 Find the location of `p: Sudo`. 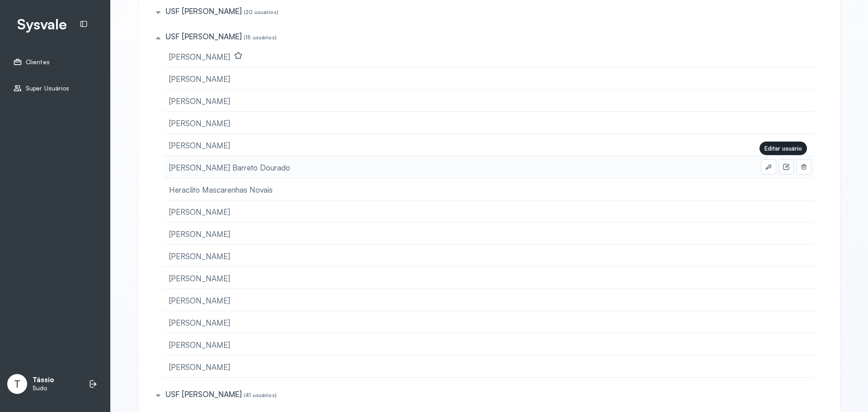

p: Sudo is located at coordinates (43, 388).